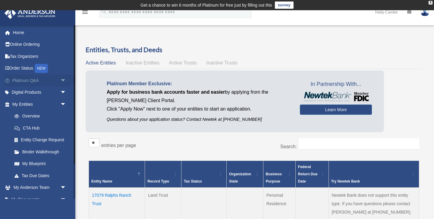 The image size is (434, 219). I want to click on span: Business Purpose, so click(274, 178).